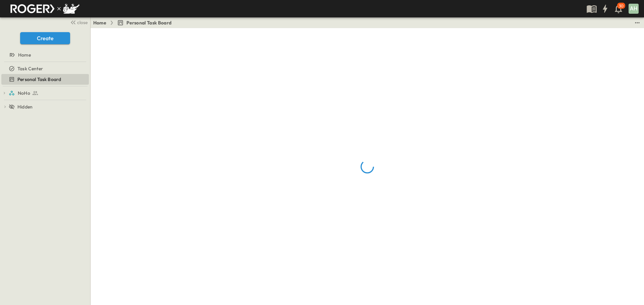 This screenshot has width=644, height=305. Describe the element at coordinates (45, 93) in the screenshot. I see `div: NoHotest` at that location.